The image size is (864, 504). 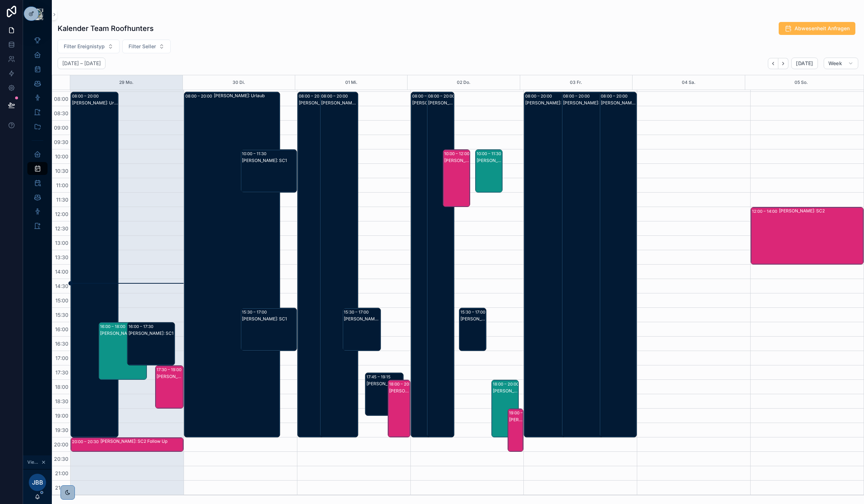 What do you see at coordinates (821, 29) in the screenshot?
I see `span: Abwesenheit Anfragen` at bounding box center [821, 29].